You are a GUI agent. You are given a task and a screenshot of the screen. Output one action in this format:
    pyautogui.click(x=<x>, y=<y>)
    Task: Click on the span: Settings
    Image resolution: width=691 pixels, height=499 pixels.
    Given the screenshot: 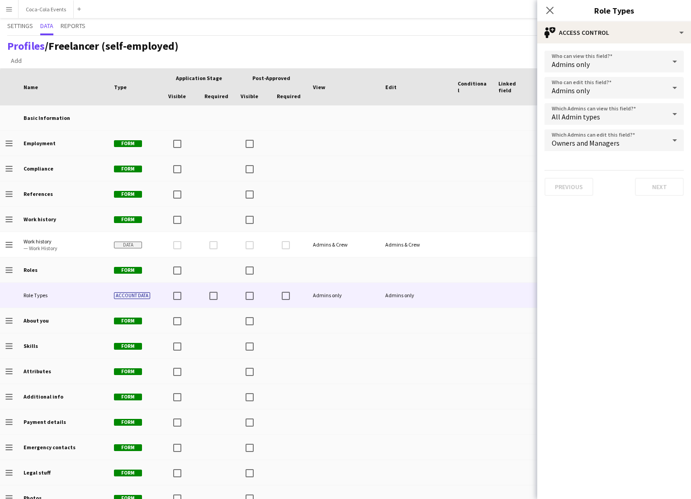 What is the action you would take?
    pyautogui.click(x=20, y=26)
    